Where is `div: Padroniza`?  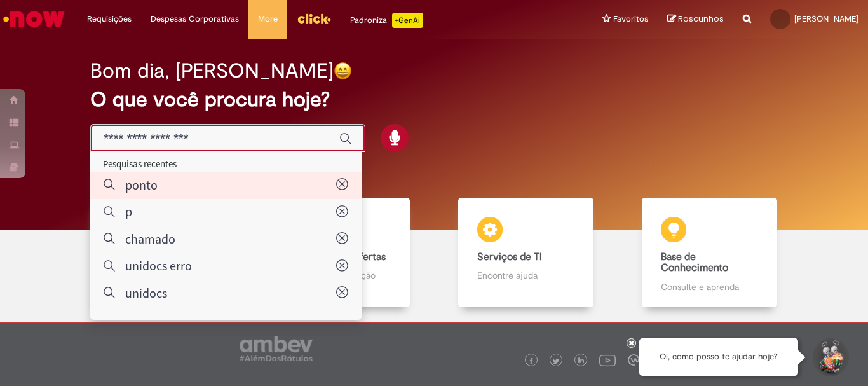 div: Padroniza is located at coordinates (387, 20).